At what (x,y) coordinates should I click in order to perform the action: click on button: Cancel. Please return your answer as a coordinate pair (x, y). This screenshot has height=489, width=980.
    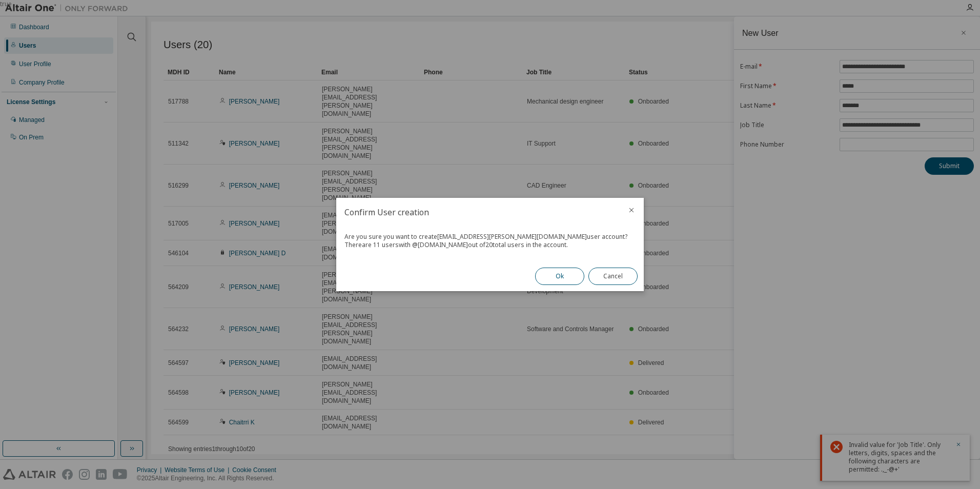
    Looking at the image, I should click on (613, 277).